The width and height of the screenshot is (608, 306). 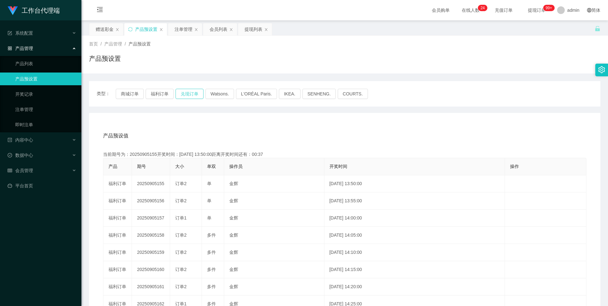 I want to click on span: 开奖时间, so click(x=338, y=166).